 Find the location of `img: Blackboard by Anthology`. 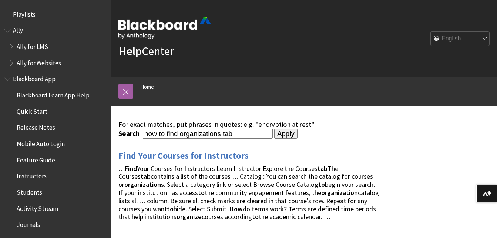

img: Blackboard by Anthology is located at coordinates (165, 28).